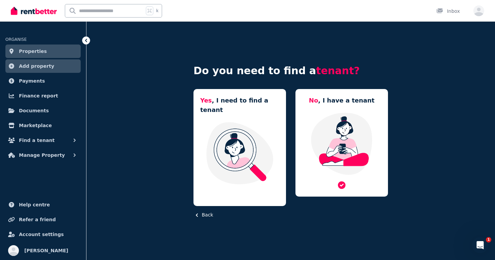  Describe the element at coordinates (448, 11) in the screenshot. I see `div: Inbox` at that location.